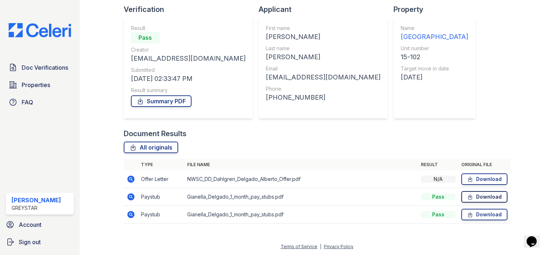 The image size is (554, 255). Describe the element at coordinates (36, 85) in the screenshot. I see `span: Properties` at that location.